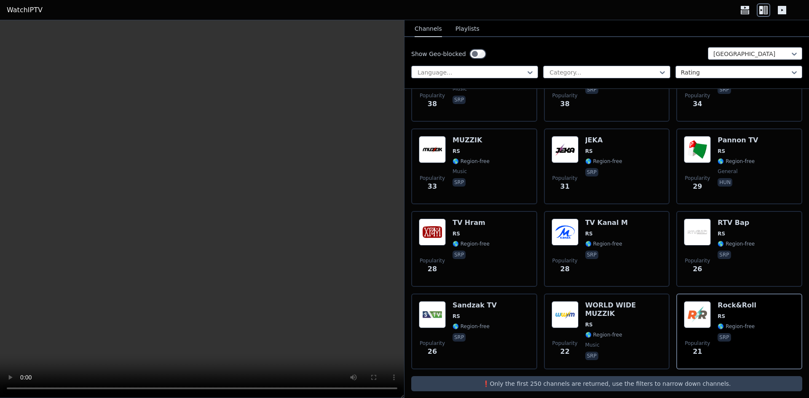  Describe the element at coordinates (698, 232) in the screenshot. I see `img: RTV Bap` at that location.